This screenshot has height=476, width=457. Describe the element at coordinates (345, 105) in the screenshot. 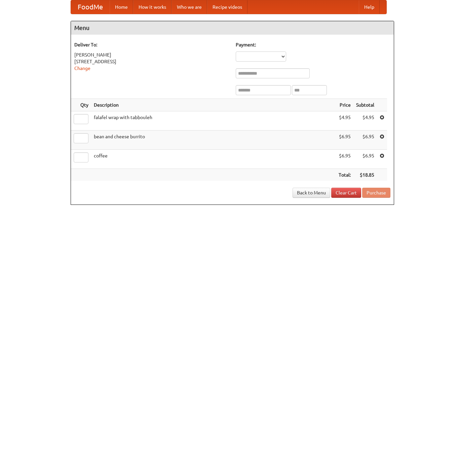

I see `th: Price` at that location.